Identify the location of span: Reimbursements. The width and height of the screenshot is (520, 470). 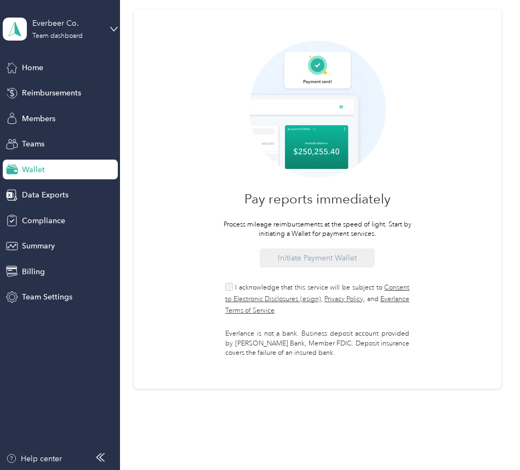
(52, 93).